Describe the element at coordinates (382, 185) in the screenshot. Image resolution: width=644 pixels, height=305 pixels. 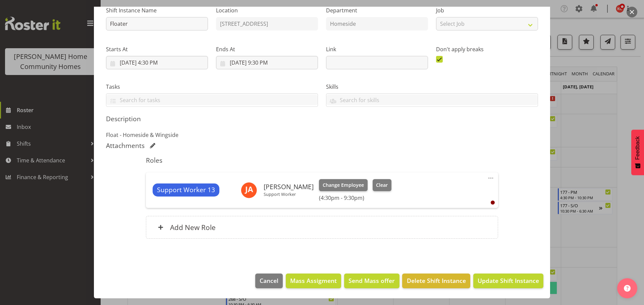
I see `button: Clear` at that location.